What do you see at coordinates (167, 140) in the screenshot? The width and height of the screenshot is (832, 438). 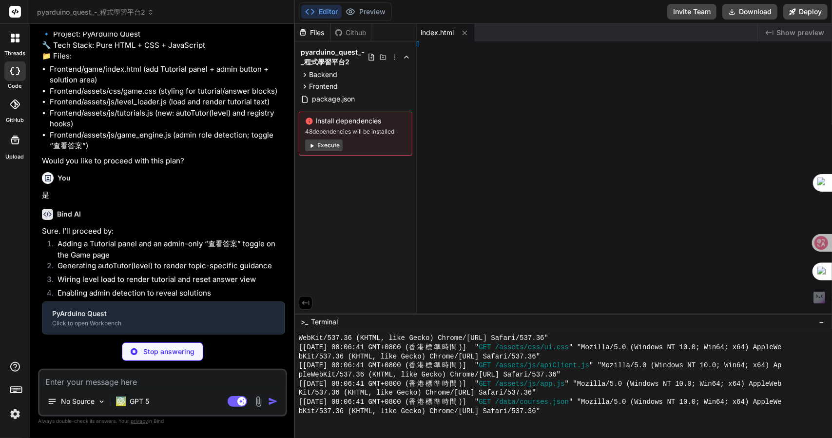 I see `li: Frontend/assets/js/game_engine.js (admin role detection; toggle “查看答案”)` at bounding box center [167, 140].